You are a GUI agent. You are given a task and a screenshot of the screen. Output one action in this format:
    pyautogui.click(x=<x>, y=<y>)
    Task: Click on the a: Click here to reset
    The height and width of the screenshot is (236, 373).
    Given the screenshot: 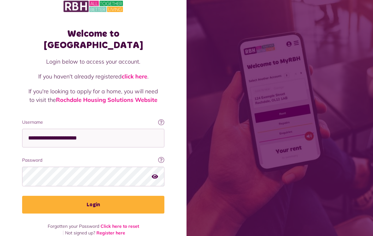 What is the action you would take?
    pyautogui.click(x=120, y=226)
    